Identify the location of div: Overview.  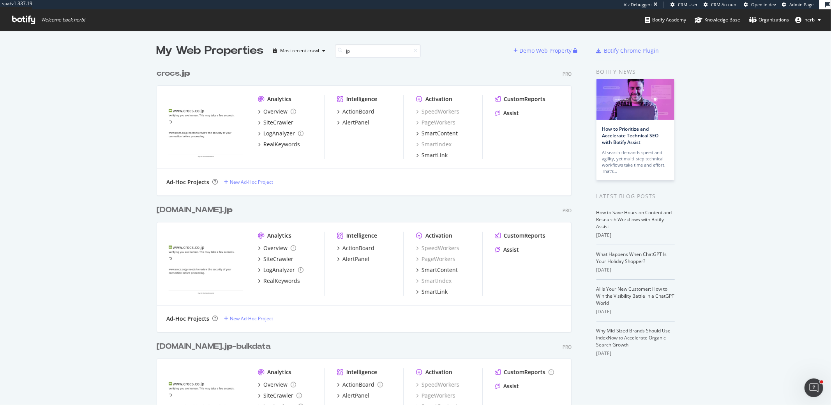
(276, 248).